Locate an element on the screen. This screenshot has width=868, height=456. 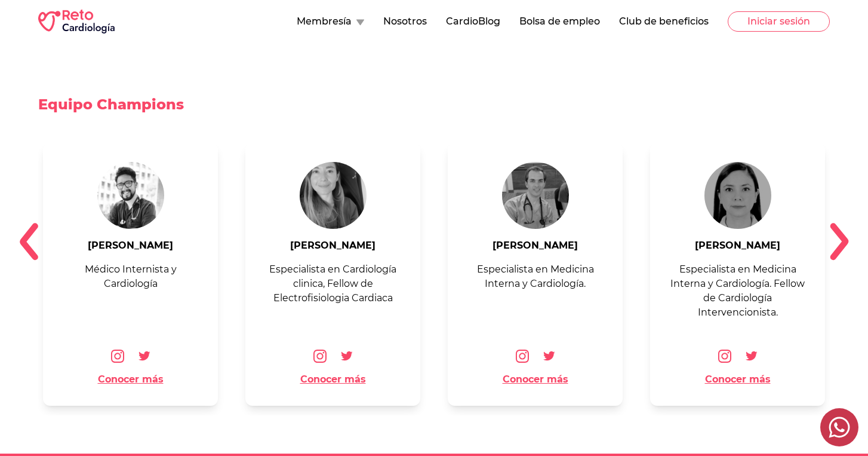
img: left is located at coordinates (29, 241).